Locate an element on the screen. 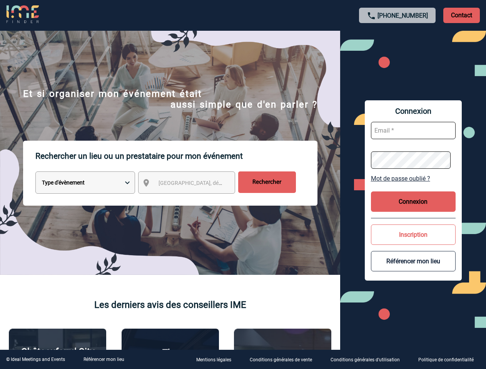 The image size is (486, 369). img: call-24-px.png is located at coordinates (371, 16).